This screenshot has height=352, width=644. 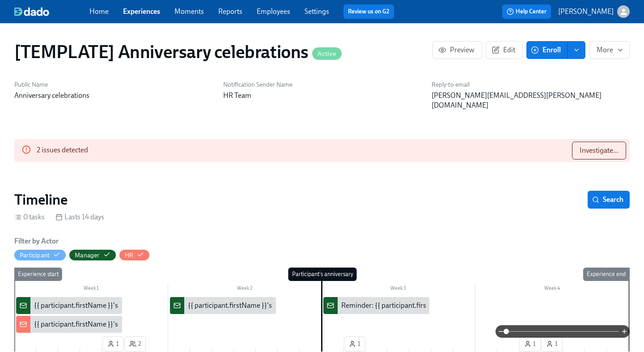 What do you see at coordinates (113, 85) in the screenshot?
I see `h6: Public Name` at bounding box center [113, 85].